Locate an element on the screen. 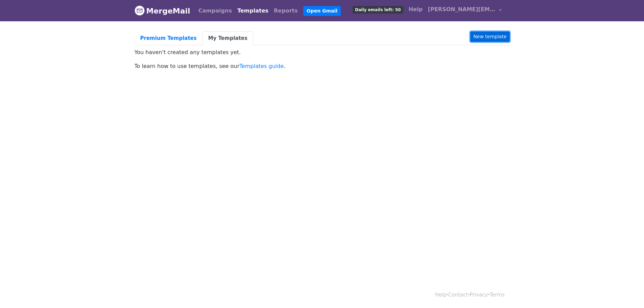 Image resolution: width=644 pixels, height=308 pixels. p: To learn how to use templates, see our . is located at coordinates (322, 66).